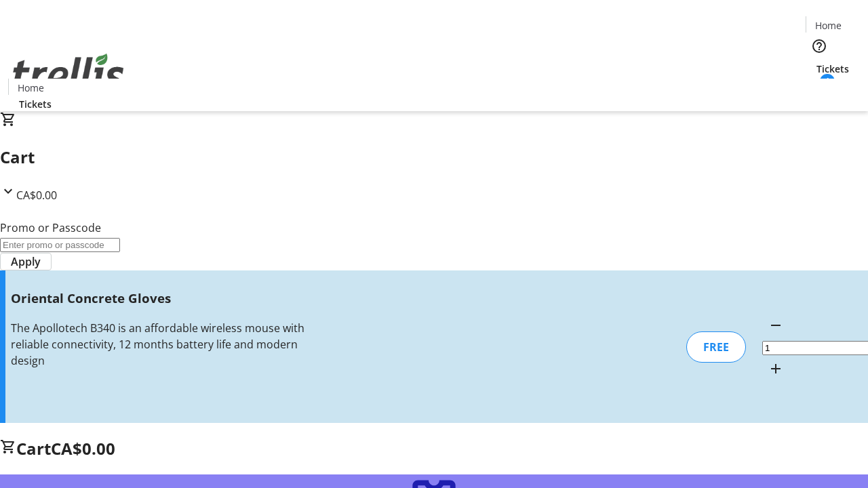  I want to click on button: Decrement by one, so click(775, 325).